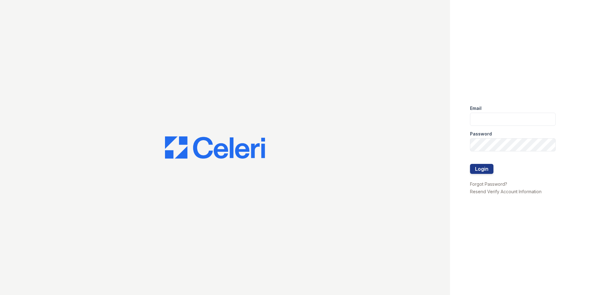 The height and width of the screenshot is (295, 600). Describe the element at coordinates (481, 134) in the screenshot. I see `label: Password` at that location.